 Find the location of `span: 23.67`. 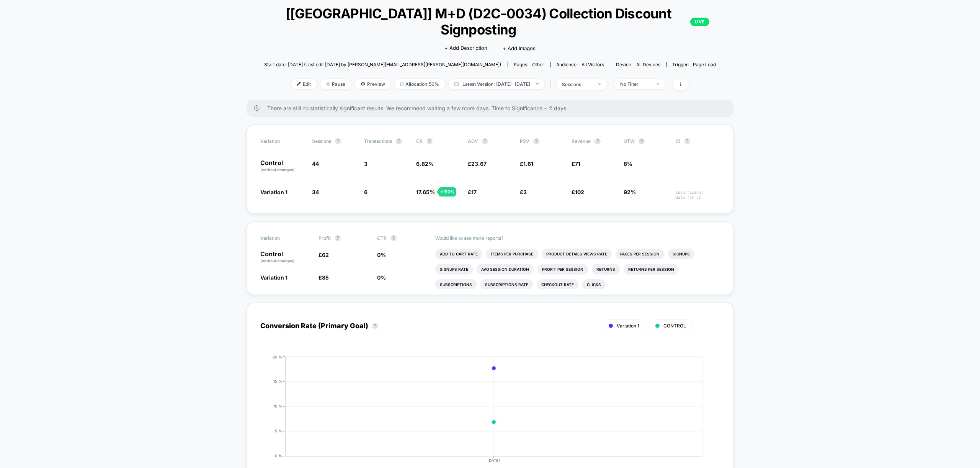

span: 23.67 is located at coordinates (479, 164).